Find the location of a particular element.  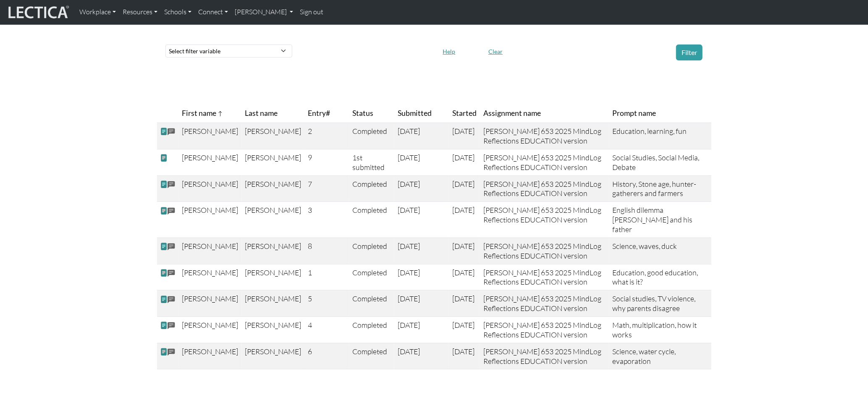

td: 7 is located at coordinates (327, 188).